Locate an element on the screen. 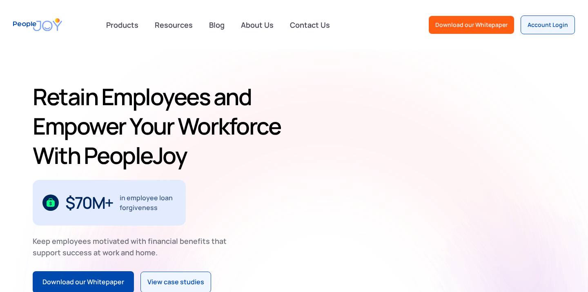  a: Account Login is located at coordinates (548, 25).